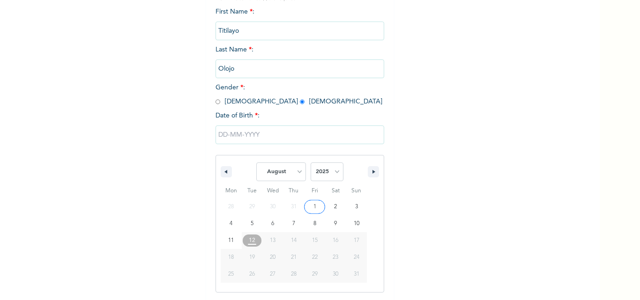  What do you see at coordinates (294, 224) in the screenshot?
I see `span: 7` at bounding box center [294, 224].